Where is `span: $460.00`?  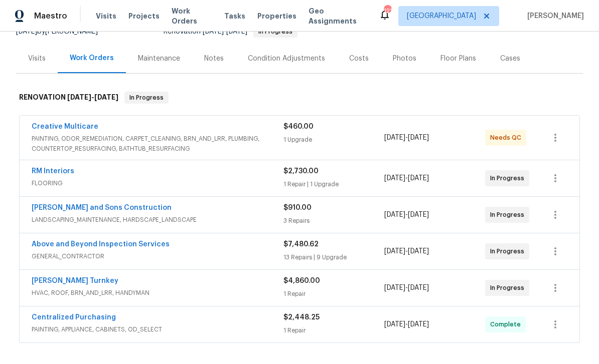 span: $460.00 is located at coordinates (298, 127).